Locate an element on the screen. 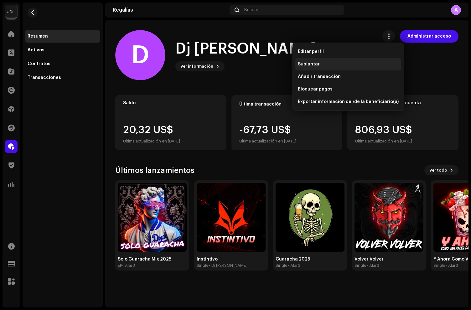 This screenshot has width=471, height=310. re-m-nav-item: Resumen is located at coordinates (63, 36).